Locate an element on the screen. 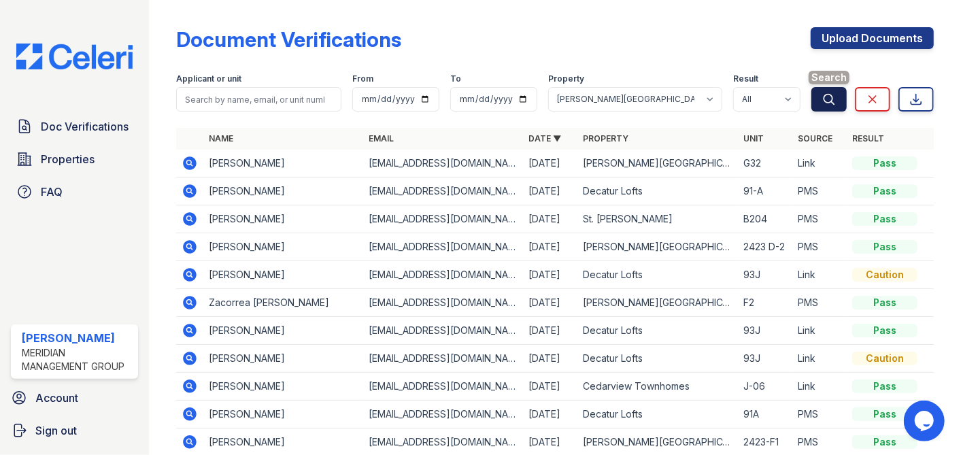  span: FAQ is located at coordinates (52, 192).